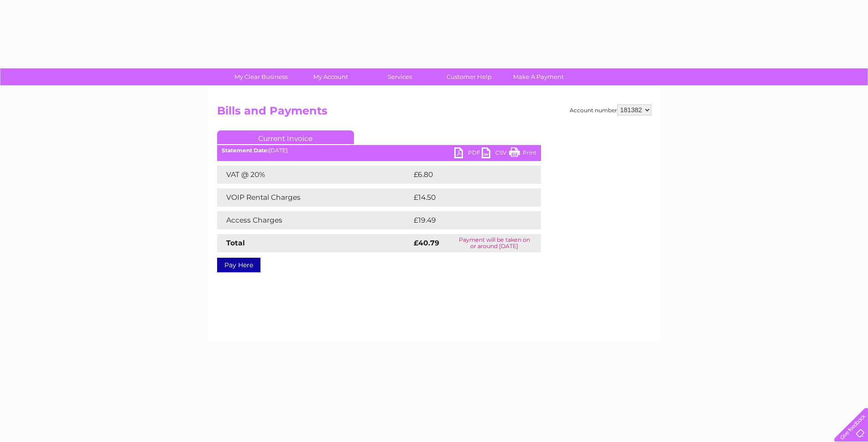 The height and width of the screenshot is (442, 868). I want to click on a: Make A Payment, so click(539, 76).